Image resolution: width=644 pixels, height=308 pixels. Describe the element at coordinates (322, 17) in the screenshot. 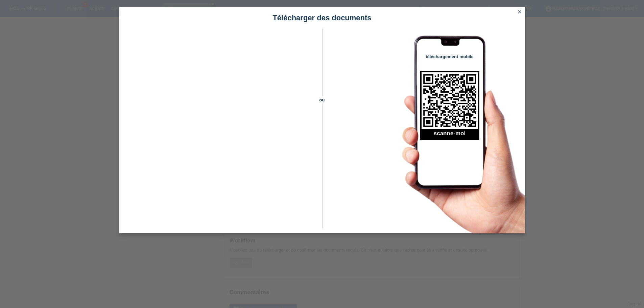

I see `h1: Télécharger des documents` at that location.